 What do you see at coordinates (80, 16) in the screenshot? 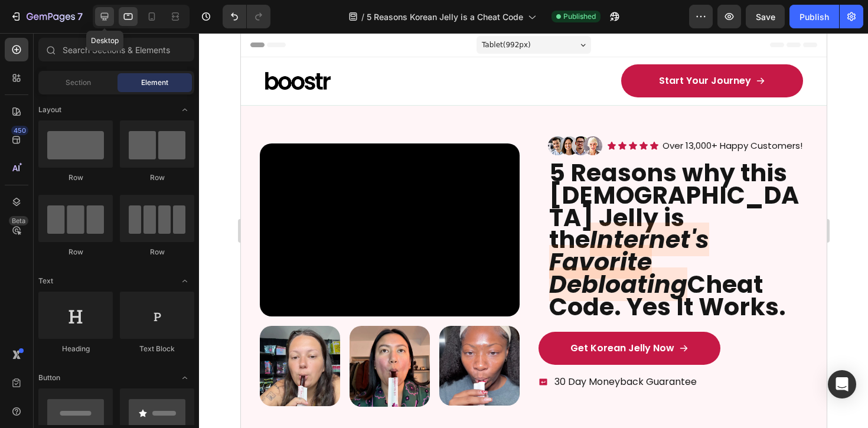
I see `p: 7` at bounding box center [80, 16].